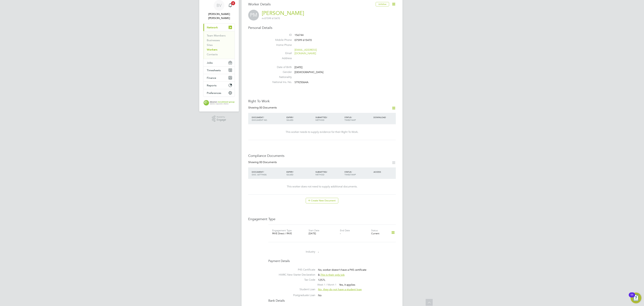 The image size is (644, 306). Describe the element at coordinates (327, 285) in the screenshot. I see `label: Week 1 / Month 1` at that location.